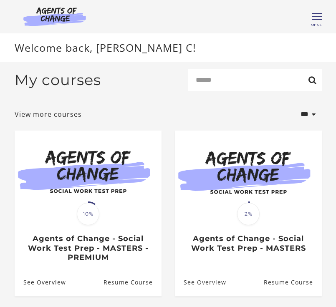  Describe the element at coordinates (248, 214) in the screenshot. I see `span: 2%` at that location.